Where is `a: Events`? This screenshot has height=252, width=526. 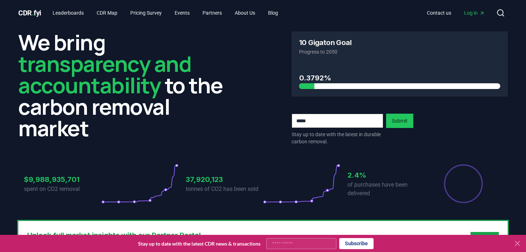 a: Events is located at coordinates (182, 13).